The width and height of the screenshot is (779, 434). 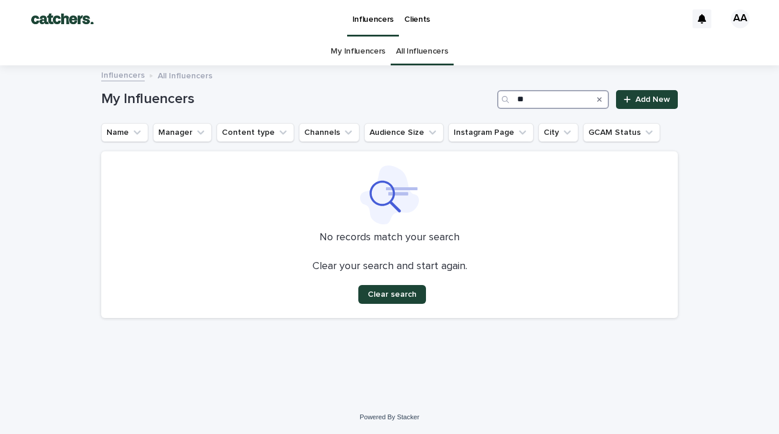 I want to click on a: All Influencers, so click(x=422, y=51).